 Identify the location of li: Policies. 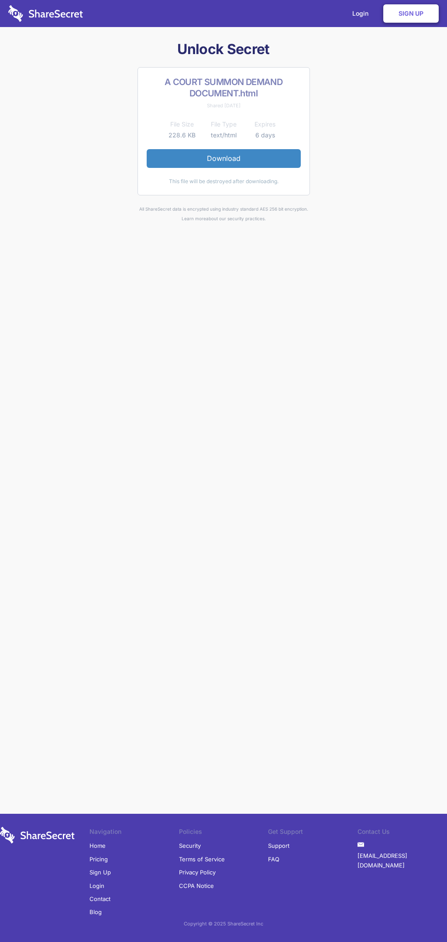
(223, 833).